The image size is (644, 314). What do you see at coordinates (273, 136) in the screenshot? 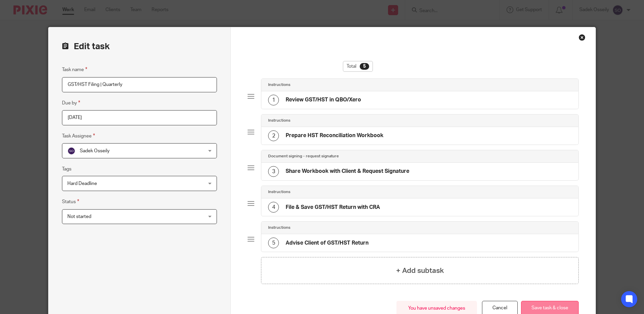
I see `div: 2` at bounding box center [273, 136].